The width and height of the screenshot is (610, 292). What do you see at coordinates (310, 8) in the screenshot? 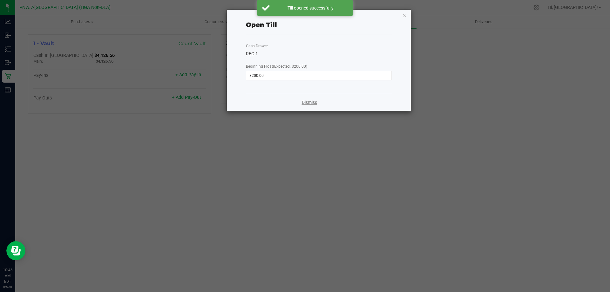
I see `div: Till opened successfully` at bounding box center [310, 8].